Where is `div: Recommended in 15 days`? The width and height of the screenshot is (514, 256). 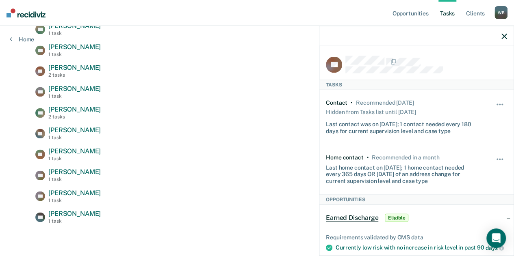 div: Recommended in 15 days is located at coordinates (385, 103).